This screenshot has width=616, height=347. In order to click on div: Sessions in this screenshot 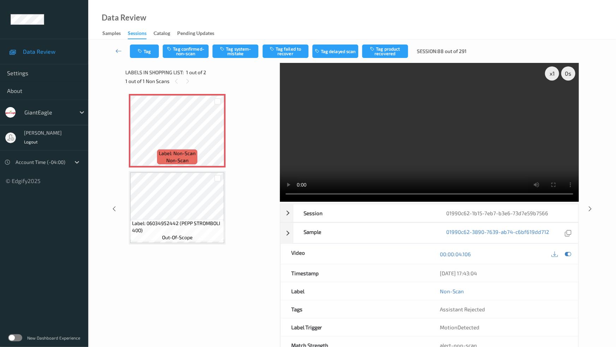, I will do `click(137, 34)`.